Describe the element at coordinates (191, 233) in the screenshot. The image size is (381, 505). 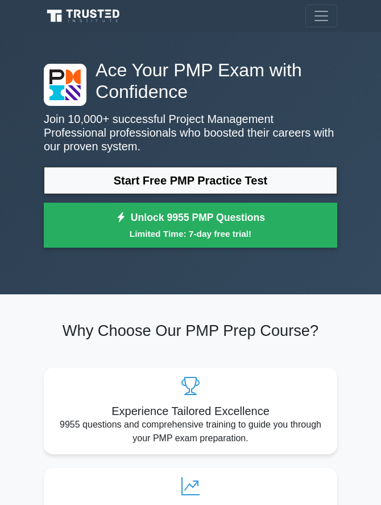
I see `small: Limited Time: 7-day free trial!` at that location.